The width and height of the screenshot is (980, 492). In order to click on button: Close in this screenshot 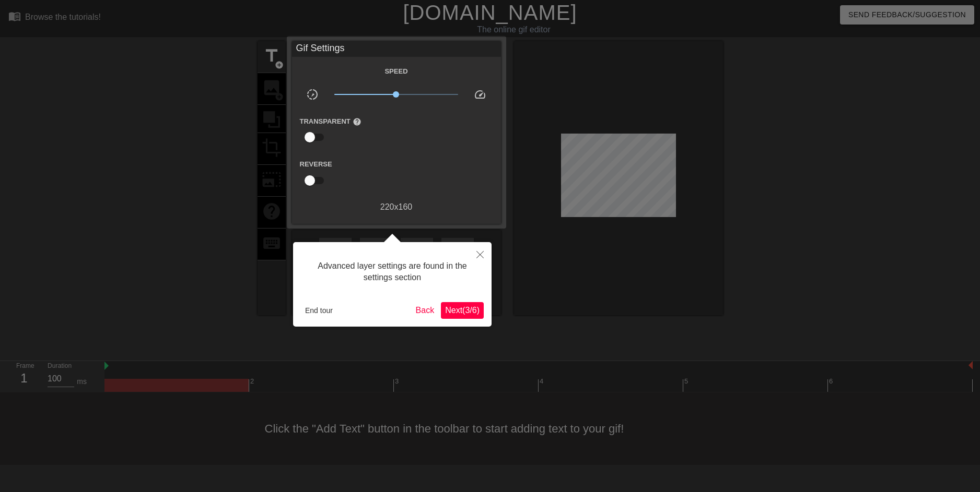, I will do `click(480, 254)`.